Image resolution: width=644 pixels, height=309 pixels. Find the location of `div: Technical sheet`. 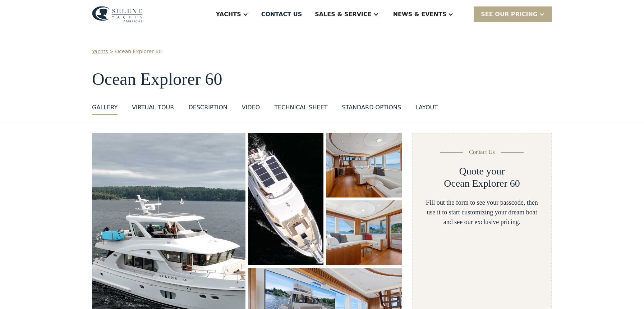

div: Technical sheet is located at coordinates (301, 107).